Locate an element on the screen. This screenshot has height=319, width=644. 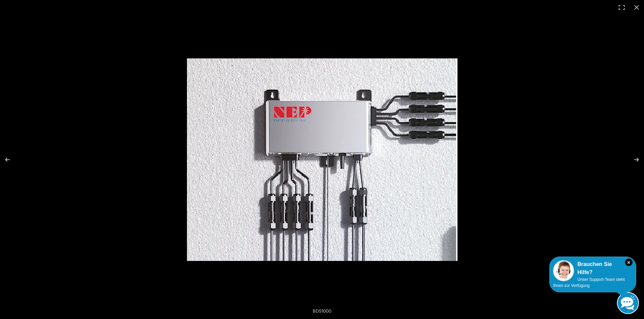
div: BDS1000 is located at coordinates (322, 311).